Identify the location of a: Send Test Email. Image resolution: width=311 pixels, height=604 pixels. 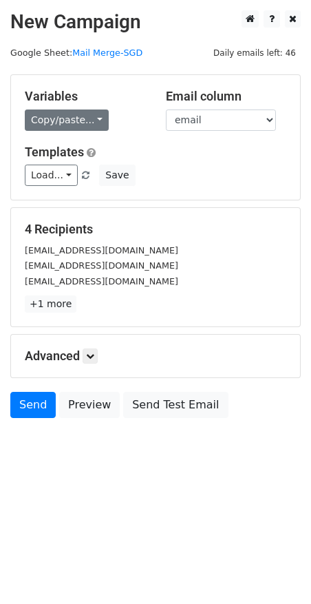
(176, 405).